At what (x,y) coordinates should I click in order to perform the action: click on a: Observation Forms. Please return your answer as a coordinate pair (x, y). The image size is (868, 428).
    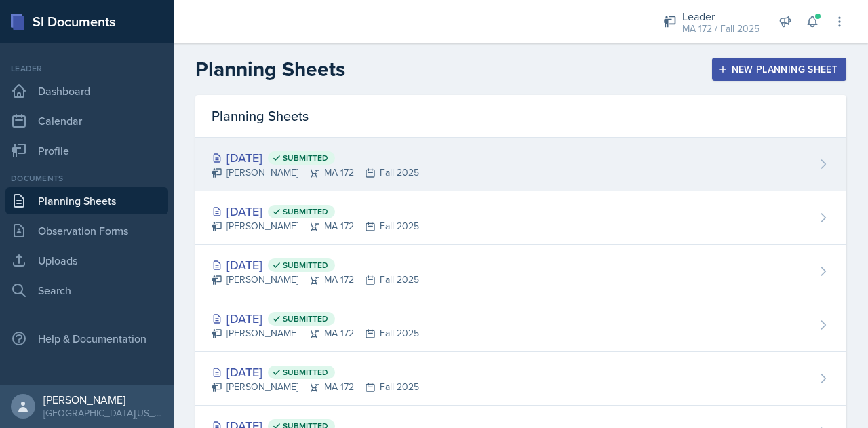
    Looking at the image, I should click on (87, 230).